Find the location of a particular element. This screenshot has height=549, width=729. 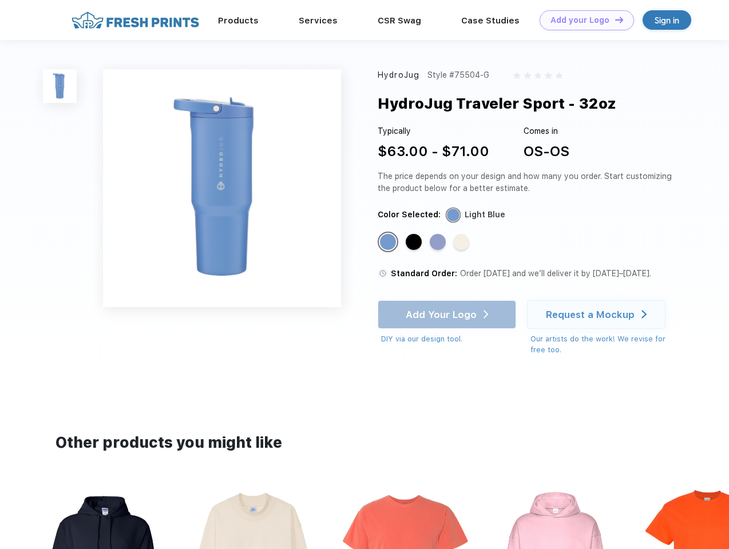

img: func=resize&h=640 is located at coordinates (222, 188).